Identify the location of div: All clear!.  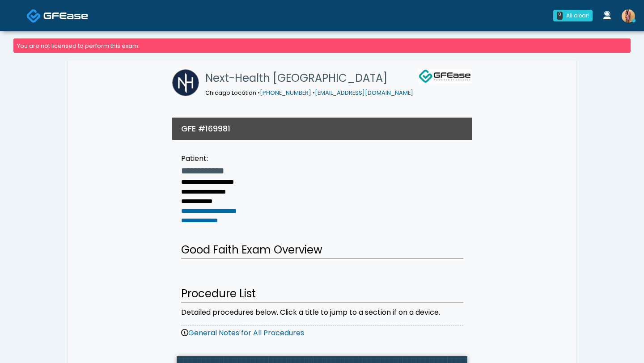
(577, 15).